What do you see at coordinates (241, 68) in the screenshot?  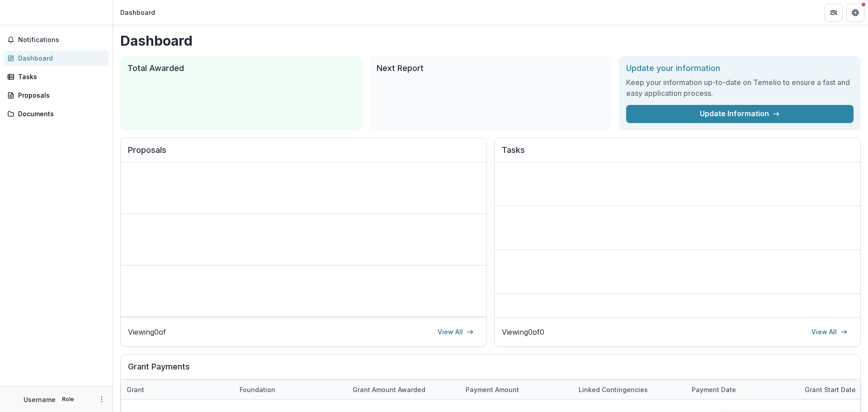 I see `h2: Total Awarded` at bounding box center [241, 68].